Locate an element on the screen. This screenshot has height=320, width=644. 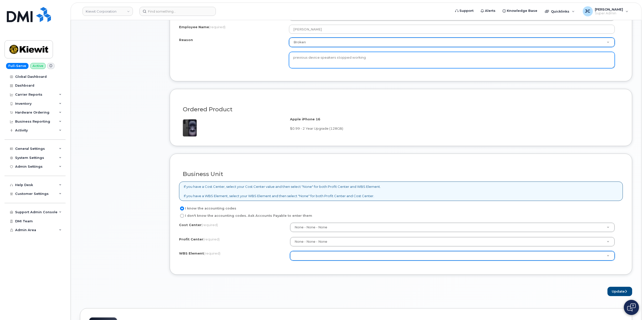
img: iphone_16_plus.png is located at coordinates (188, 128).